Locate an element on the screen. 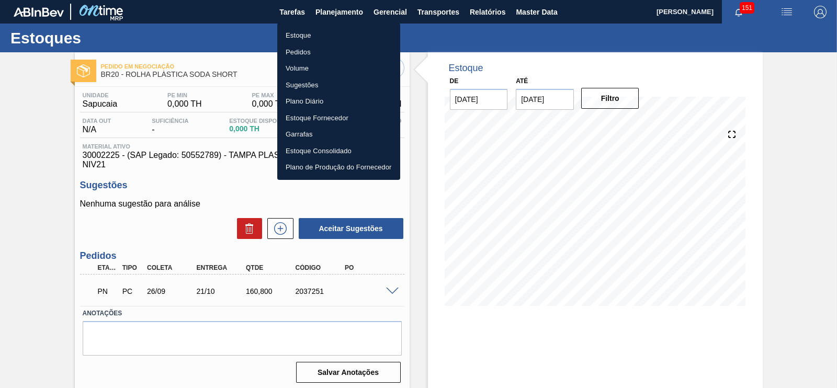 The image size is (837, 388). li: Estoque is located at coordinates (339, 36).